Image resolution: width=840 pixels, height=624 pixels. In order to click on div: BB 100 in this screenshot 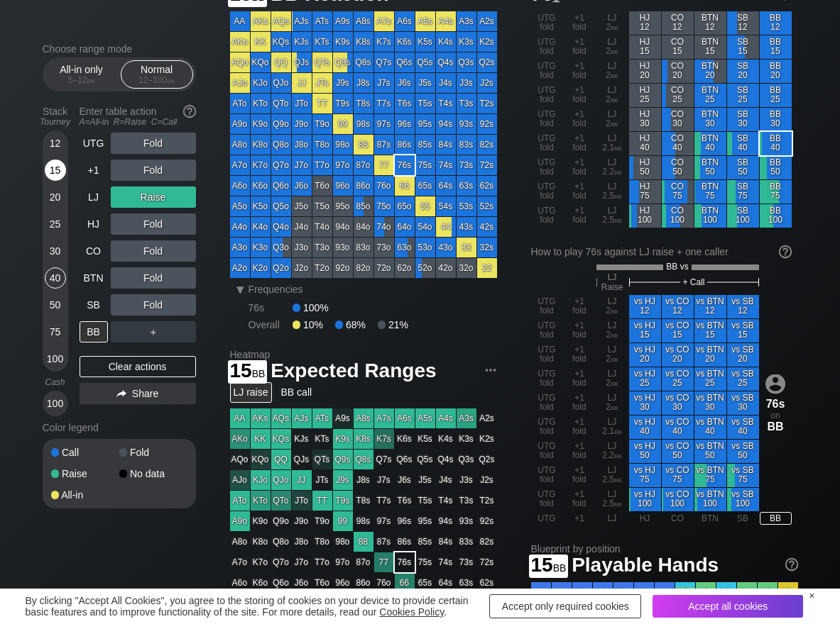, I will do `click(775, 215)`.